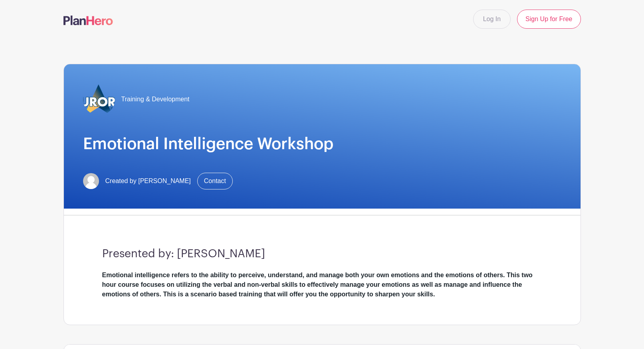  I want to click on a: Contact, so click(215, 181).